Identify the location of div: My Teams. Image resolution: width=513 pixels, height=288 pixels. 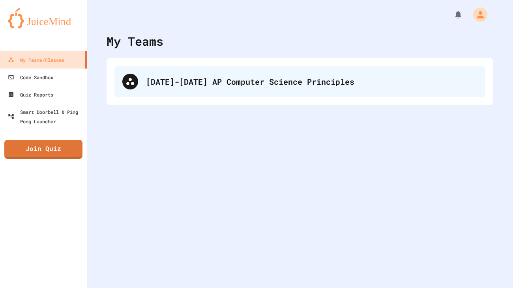
(135, 41).